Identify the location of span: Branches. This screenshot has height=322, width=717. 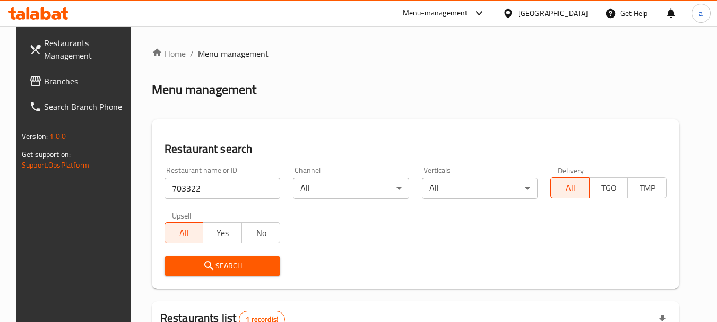
(86, 81).